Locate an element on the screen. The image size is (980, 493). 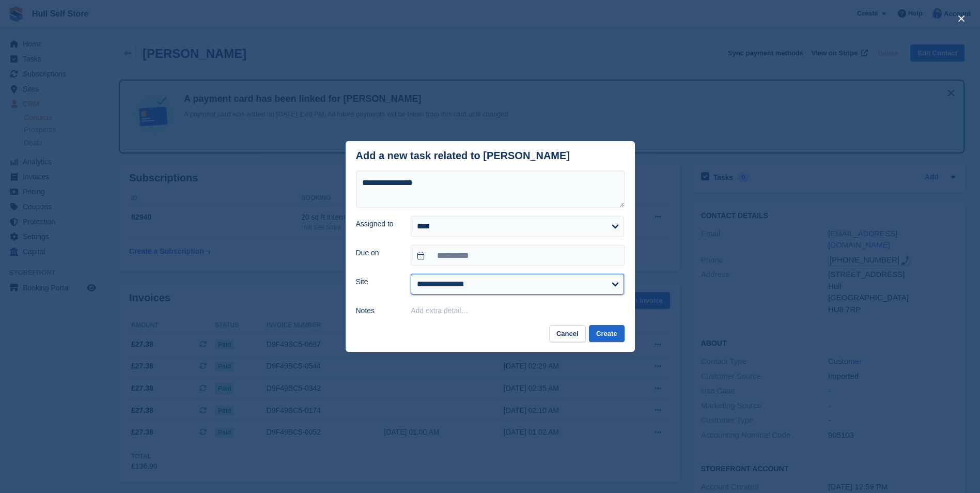
label: Assigned to is located at coordinates (377, 224).